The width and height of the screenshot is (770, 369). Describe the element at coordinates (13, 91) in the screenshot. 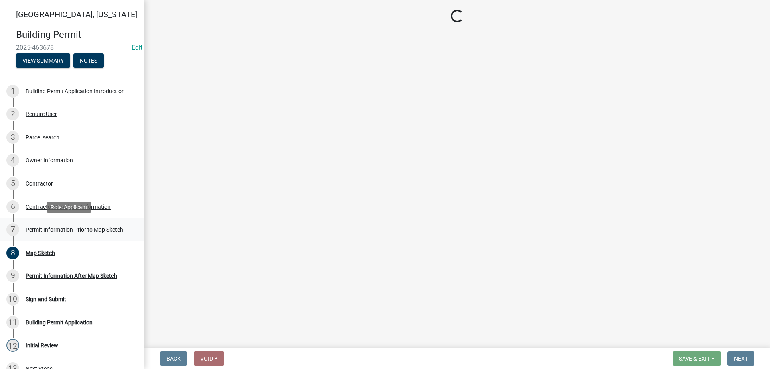

I see `div: 1` at that location.